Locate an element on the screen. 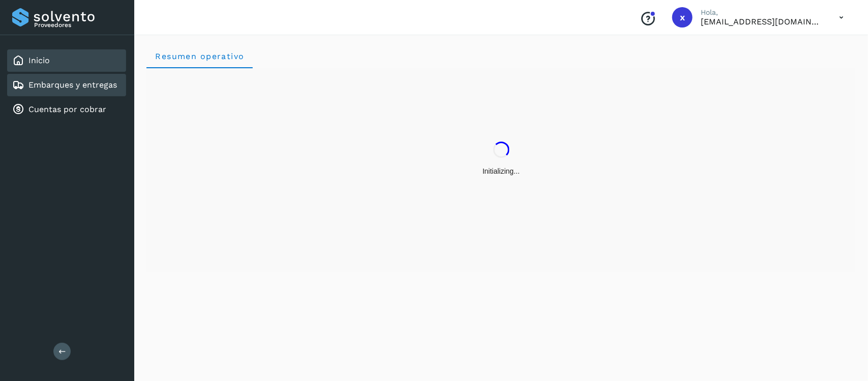  div: Embarques y entregas is located at coordinates (66, 85).